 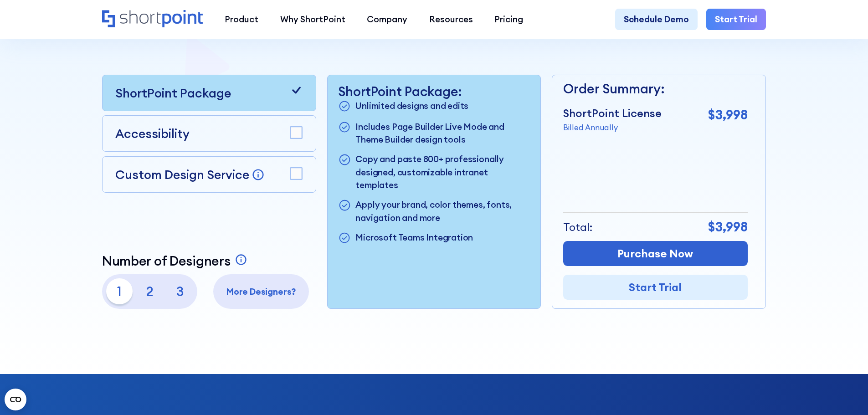 I want to click on a: Home, so click(x=152, y=19).